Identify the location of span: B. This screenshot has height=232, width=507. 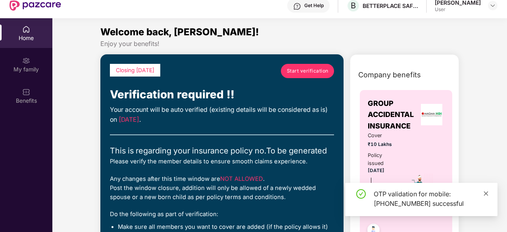
(353, 6).